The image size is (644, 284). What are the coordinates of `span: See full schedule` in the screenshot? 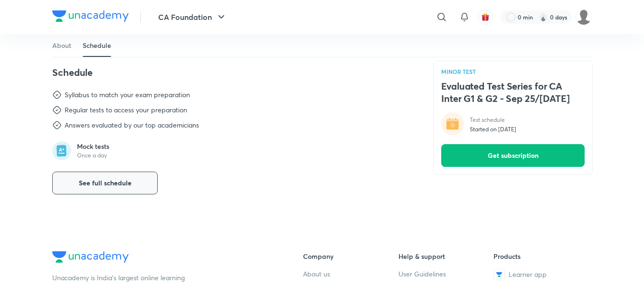 It's located at (105, 184).